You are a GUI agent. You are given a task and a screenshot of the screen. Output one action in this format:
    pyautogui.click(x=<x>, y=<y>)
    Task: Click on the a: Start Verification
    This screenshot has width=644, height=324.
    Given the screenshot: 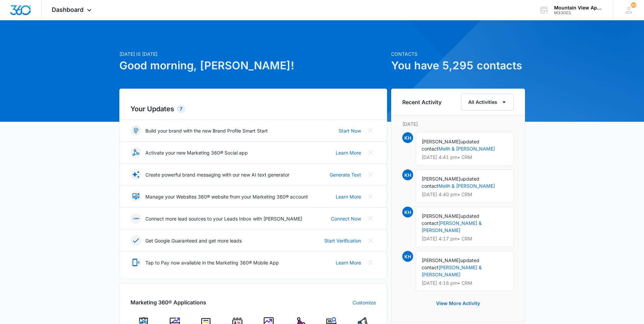 What is the action you would take?
    pyautogui.click(x=342, y=240)
    